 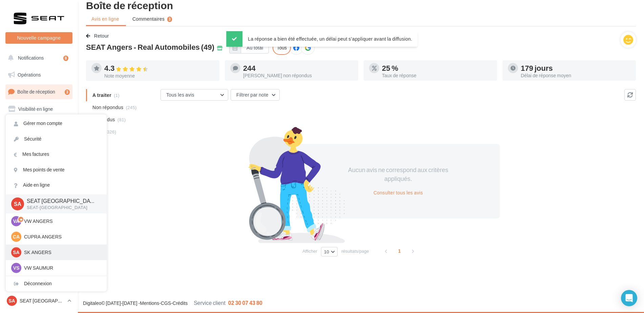 I want to click on a: Sécurité, so click(x=56, y=139).